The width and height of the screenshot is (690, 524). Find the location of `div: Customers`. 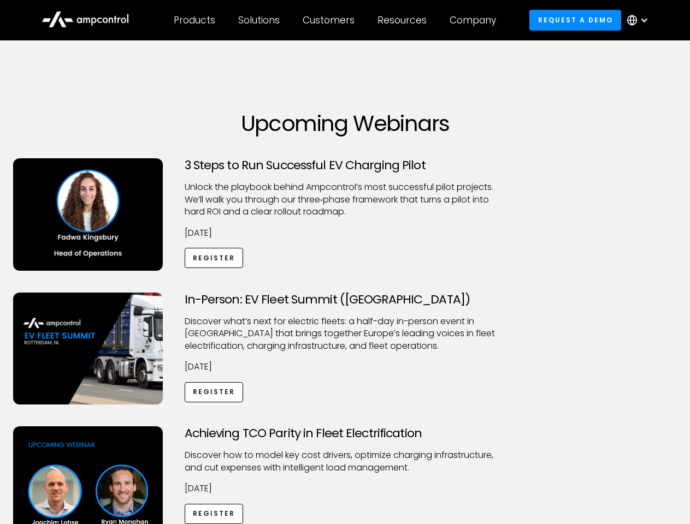

div: Customers is located at coordinates (328, 20).